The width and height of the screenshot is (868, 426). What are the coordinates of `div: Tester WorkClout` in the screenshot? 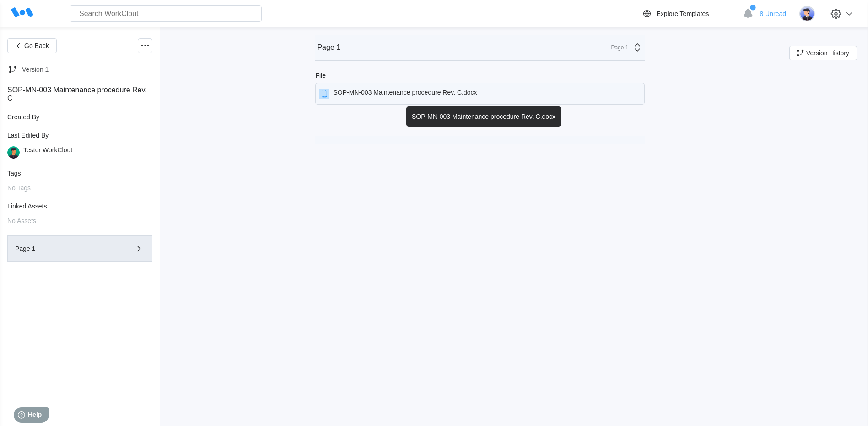 It's located at (48, 152).